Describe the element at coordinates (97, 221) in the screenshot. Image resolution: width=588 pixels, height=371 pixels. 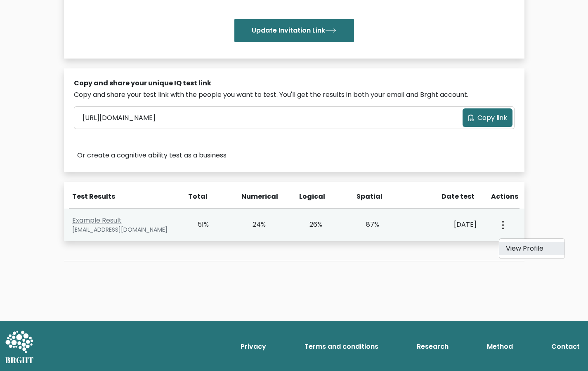
I see `a: Example Result` at that location.